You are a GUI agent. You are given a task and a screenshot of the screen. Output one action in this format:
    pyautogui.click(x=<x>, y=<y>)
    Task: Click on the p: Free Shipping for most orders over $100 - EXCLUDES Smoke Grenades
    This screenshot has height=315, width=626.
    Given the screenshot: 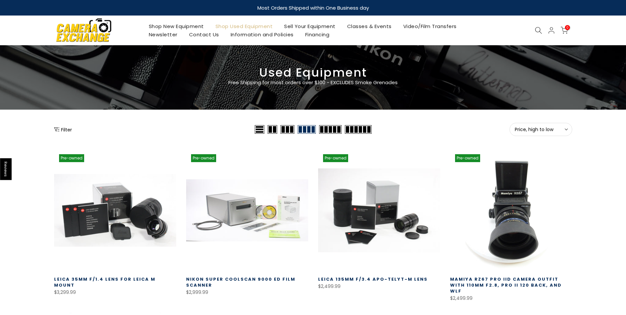 What is the action you would take?
    pyautogui.click(x=313, y=83)
    